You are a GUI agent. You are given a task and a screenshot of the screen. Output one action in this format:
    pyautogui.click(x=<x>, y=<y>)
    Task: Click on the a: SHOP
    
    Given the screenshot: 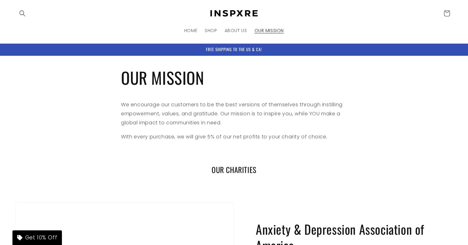 What is the action you would take?
    pyautogui.click(x=211, y=30)
    